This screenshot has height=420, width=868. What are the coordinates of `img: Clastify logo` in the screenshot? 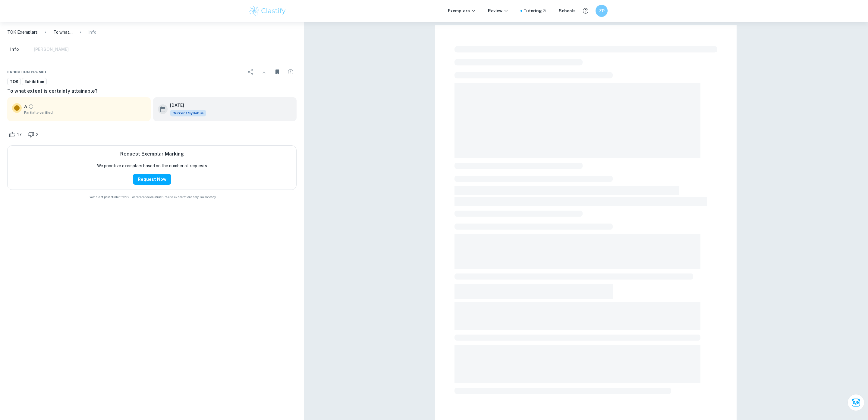 It's located at (267, 11).